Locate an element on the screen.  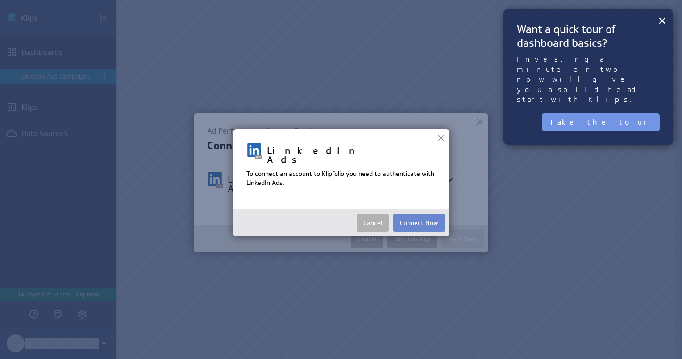
p: Investing a minute or two now will give you a solid head start with Klips. is located at coordinates (588, 79).